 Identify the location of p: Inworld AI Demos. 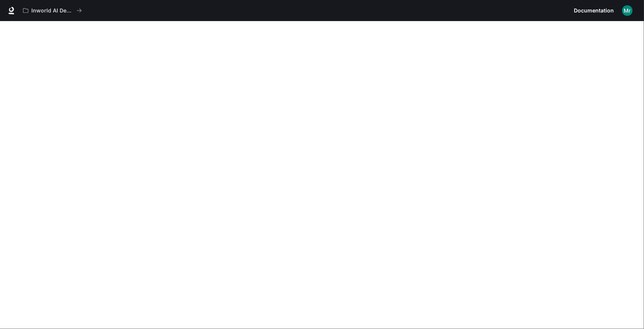
(52, 11).